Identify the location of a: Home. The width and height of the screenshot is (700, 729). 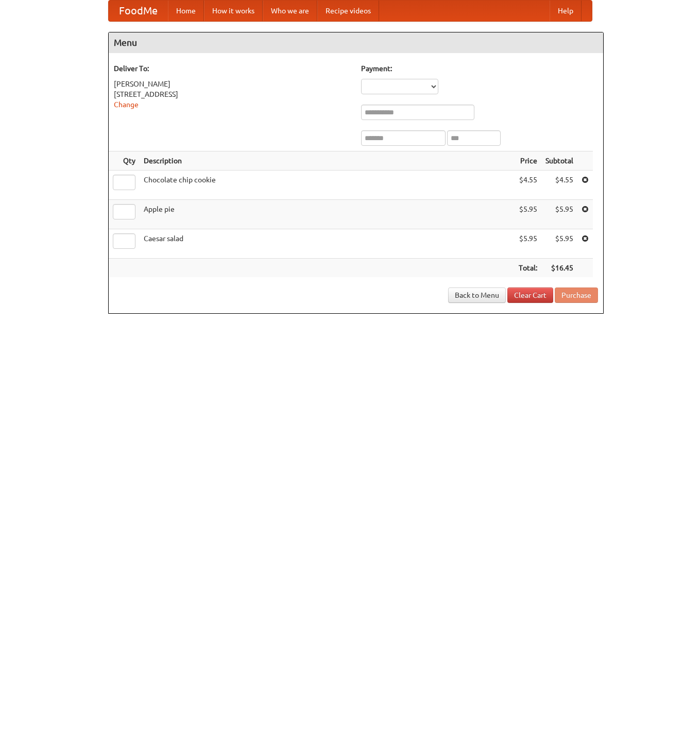
(186, 11).